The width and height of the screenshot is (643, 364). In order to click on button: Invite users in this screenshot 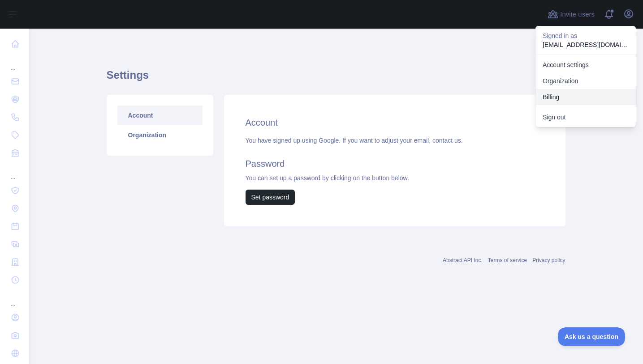, I will do `click(571, 14)`.